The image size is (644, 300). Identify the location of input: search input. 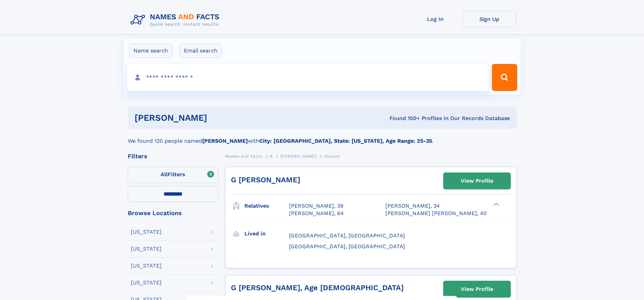
(308, 77).